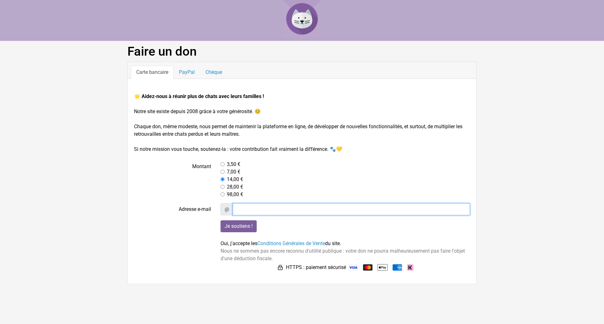 The height and width of the screenshot is (324, 604). I want to click on label: Montant, so click(172, 180).